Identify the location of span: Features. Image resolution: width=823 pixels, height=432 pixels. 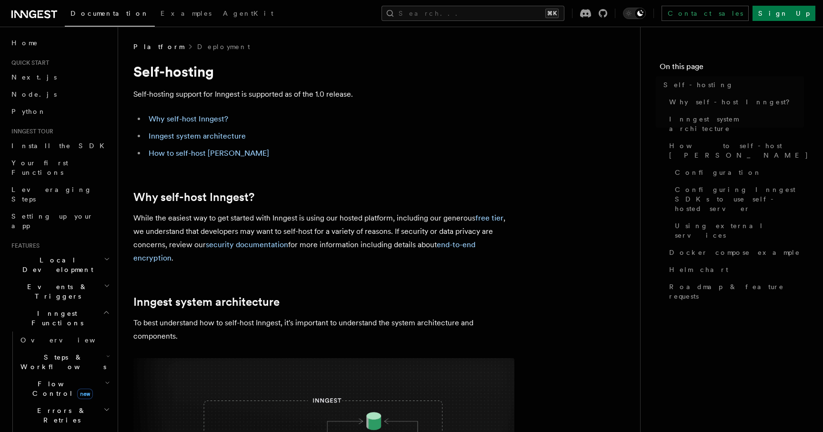
(23, 246).